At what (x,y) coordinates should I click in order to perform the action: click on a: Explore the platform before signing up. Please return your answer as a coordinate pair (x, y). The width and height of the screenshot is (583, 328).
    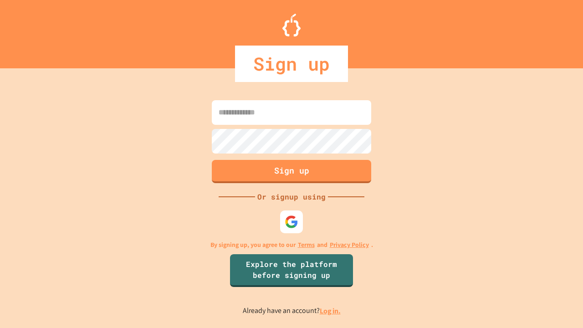
    Looking at the image, I should click on (292, 271).